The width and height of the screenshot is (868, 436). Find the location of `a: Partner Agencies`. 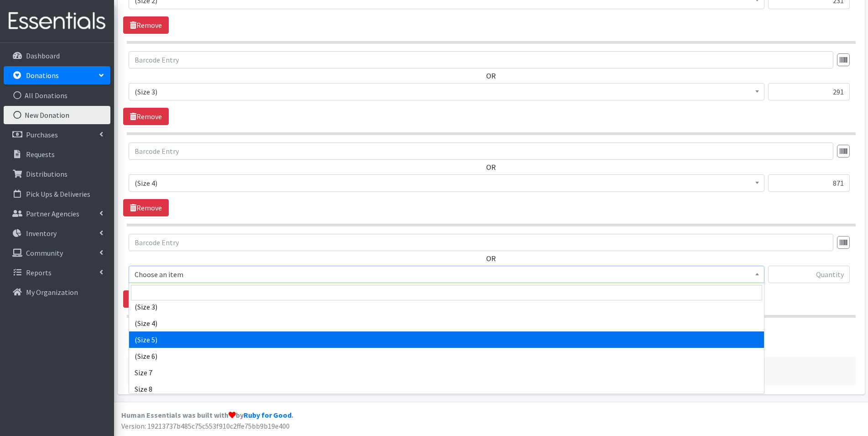

a: Partner Agencies is located at coordinates (57, 214).